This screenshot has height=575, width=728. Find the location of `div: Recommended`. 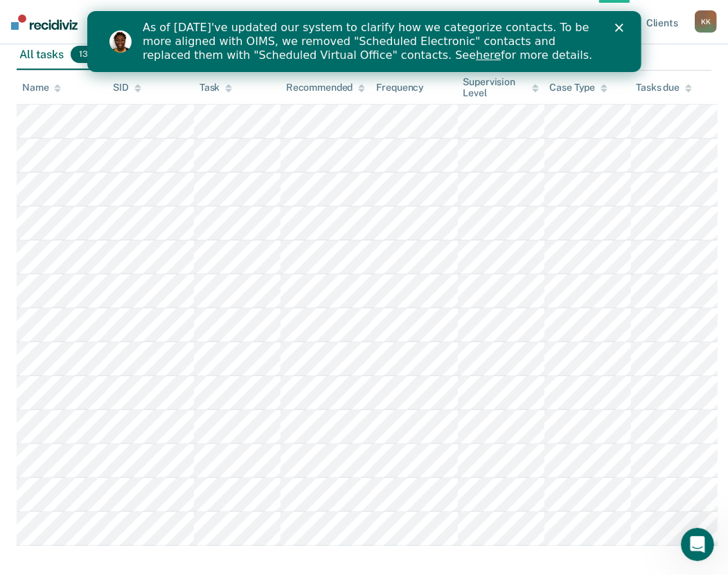

div: Recommended is located at coordinates (326, 87).